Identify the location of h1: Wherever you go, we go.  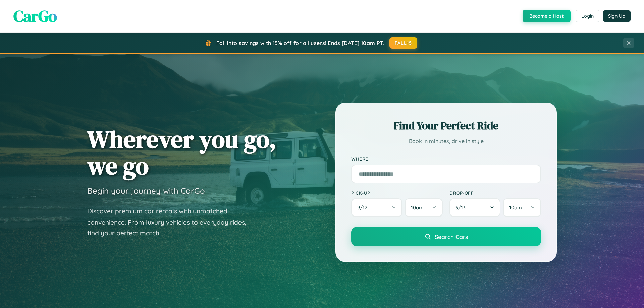
(182, 152).